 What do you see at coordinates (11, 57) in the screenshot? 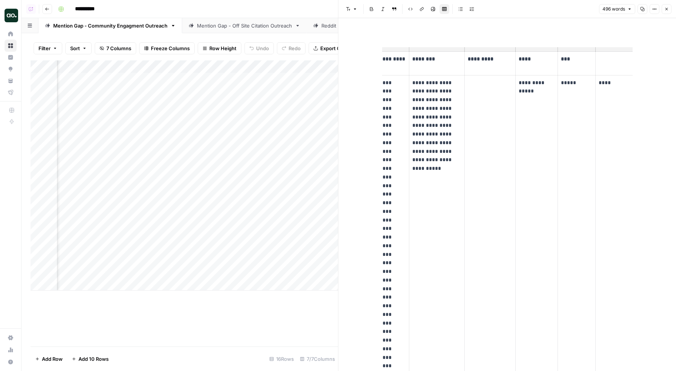
I see `a: Insights` at bounding box center [11, 57].